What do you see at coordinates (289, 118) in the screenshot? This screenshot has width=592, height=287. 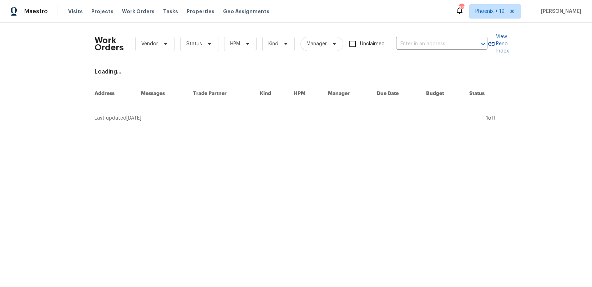 I see `div: Last updated` at bounding box center [289, 118].